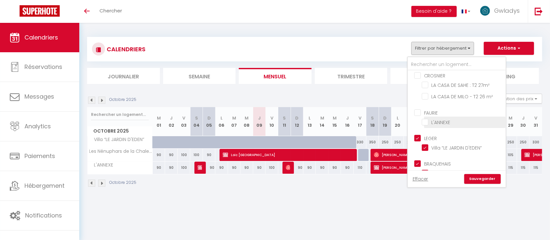  Describe the element at coordinates (335, 121) in the screenshot. I see `th: 15` at that location.